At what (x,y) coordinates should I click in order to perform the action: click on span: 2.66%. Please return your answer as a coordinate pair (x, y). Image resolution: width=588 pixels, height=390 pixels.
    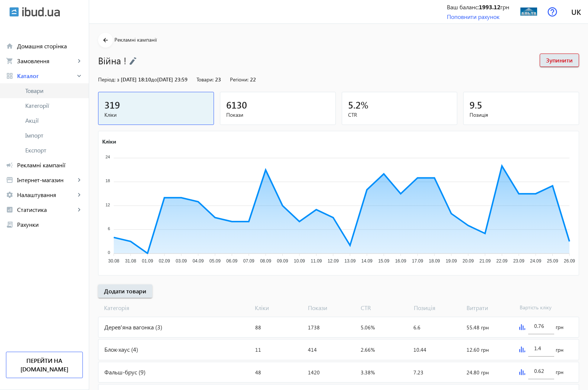
    Looking at the image, I should click on (368, 349).